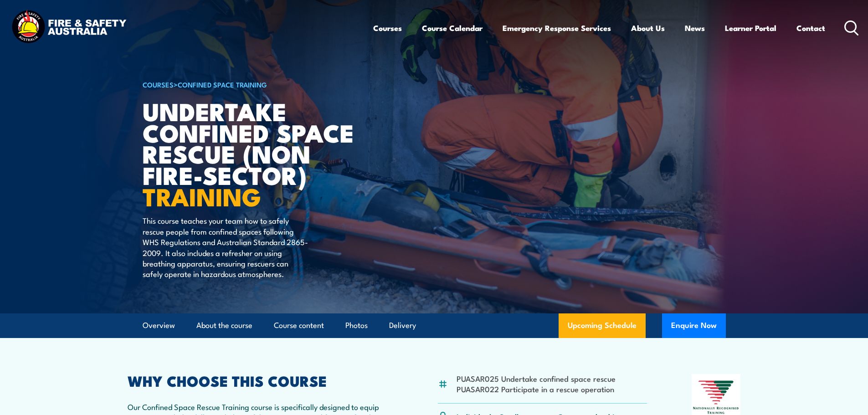 Image resolution: width=868 pixels, height=415 pixels. I want to click on a: Emergency Response Services, so click(557, 28).